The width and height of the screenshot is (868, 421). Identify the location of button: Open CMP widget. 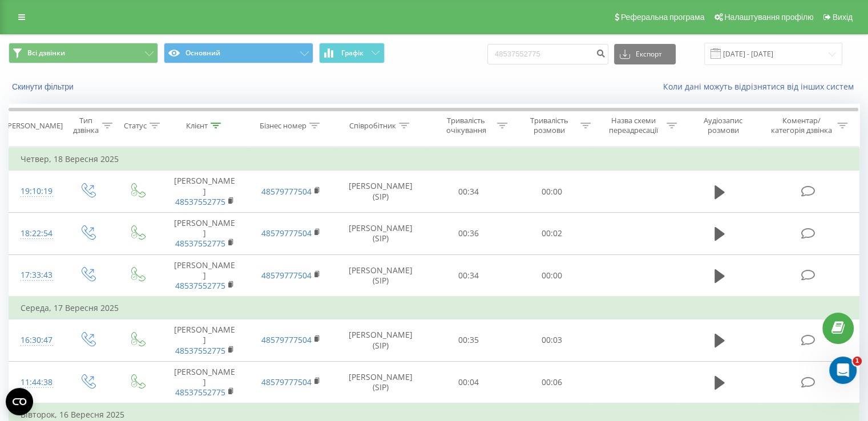
(20, 401).